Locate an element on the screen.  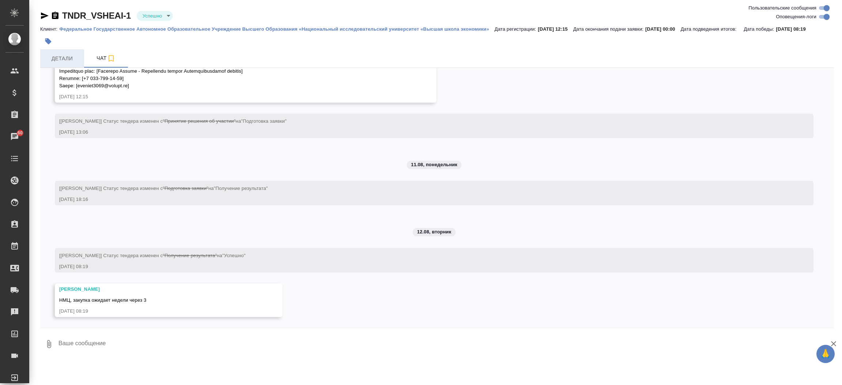
a: 60 is located at coordinates (15, 137).